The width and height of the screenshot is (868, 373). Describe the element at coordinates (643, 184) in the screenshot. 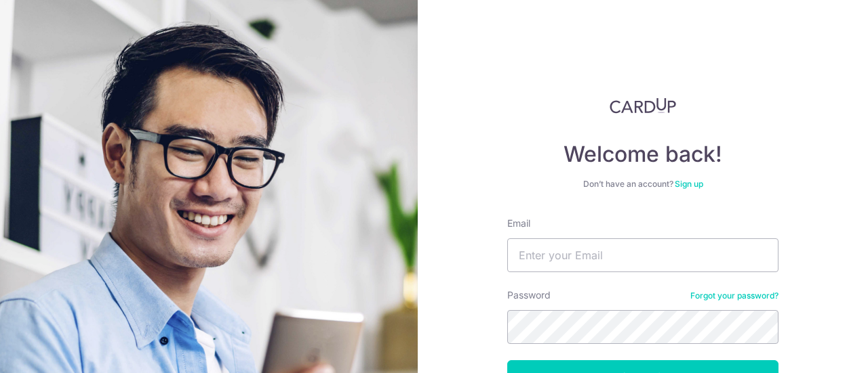

I see `div: Don’t have an account?` at that location.